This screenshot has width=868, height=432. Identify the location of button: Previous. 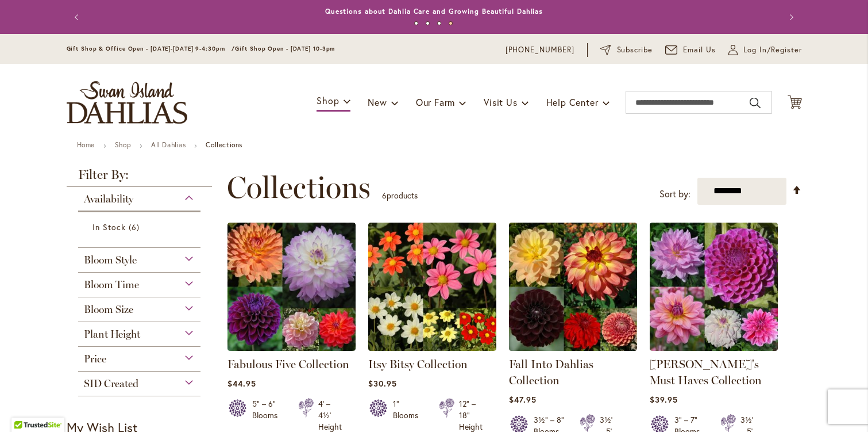
(79, 17).